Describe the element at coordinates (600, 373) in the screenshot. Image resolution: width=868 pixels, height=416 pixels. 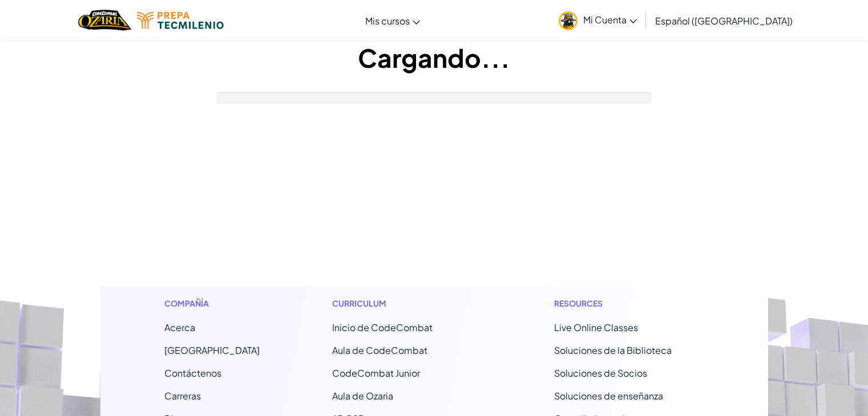
I see `a: Soluciones de Socios` at that location.